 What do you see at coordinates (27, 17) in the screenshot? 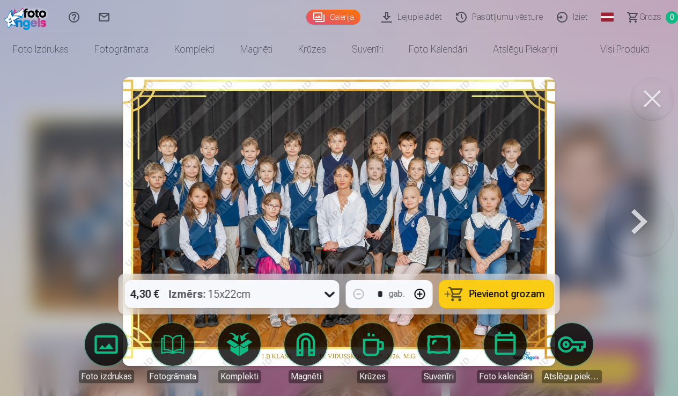
I see `img: /fa1` at bounding box center [27, 17].